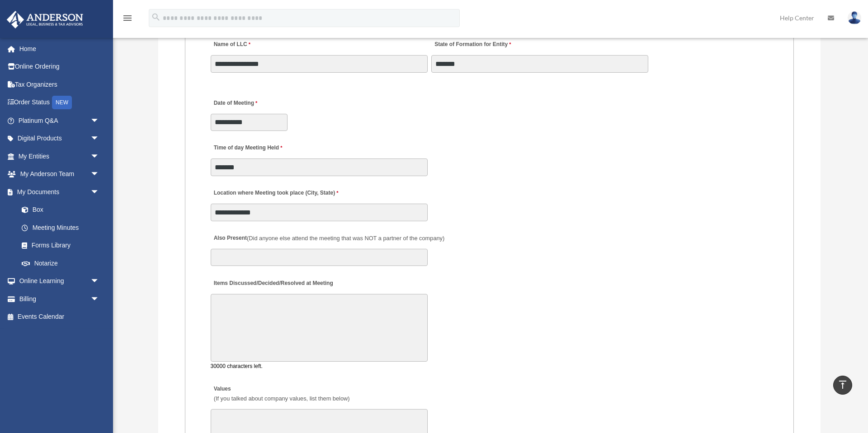 The image size is (868, 433). What do you see at coordinates (60, 192) in the screenshot?
I see `a: My Documentsarrow_drop_down` at bounding box center [60, 192].